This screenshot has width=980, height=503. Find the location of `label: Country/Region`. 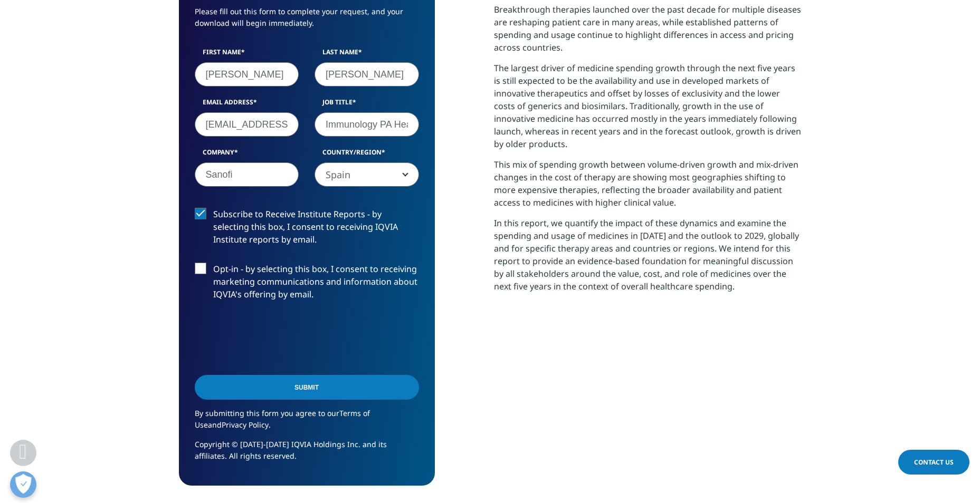

label: Country/Region is located at coordinates (367, 155).